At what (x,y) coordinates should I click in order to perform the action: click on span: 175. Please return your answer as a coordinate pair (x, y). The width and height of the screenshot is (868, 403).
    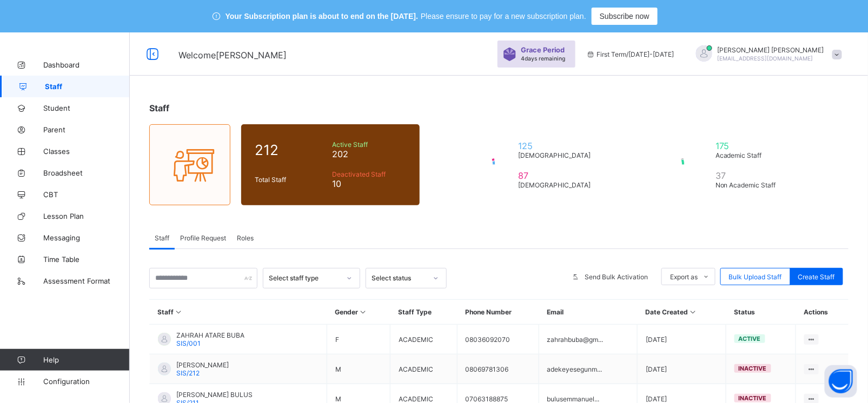
    Looking at the image, I should click on (750, 146).